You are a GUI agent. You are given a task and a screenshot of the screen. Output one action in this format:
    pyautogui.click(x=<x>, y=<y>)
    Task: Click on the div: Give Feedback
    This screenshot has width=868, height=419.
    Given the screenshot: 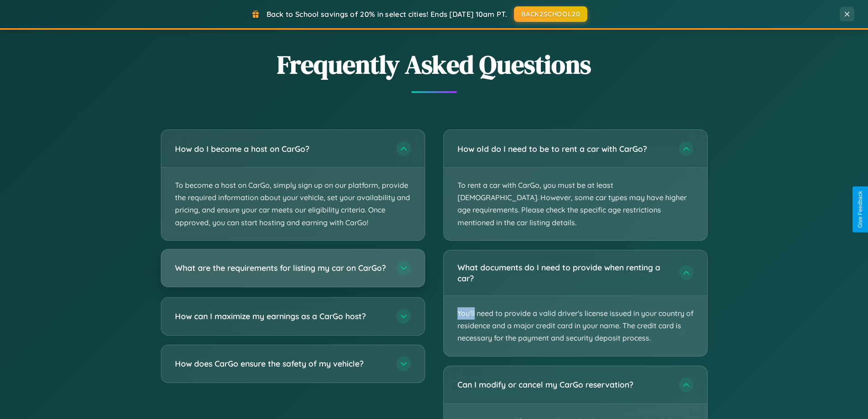 What is the action you would take?
    pyautogui.click(x=860, y=209)
    